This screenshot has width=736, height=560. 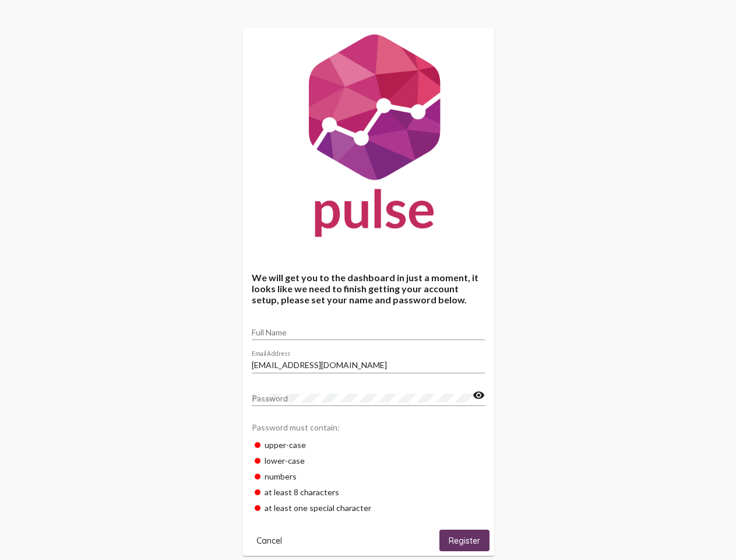 What do you see at coordinates (465, 540) in the screenshot?
I see `button: Register` at bounding box center [465, 540].